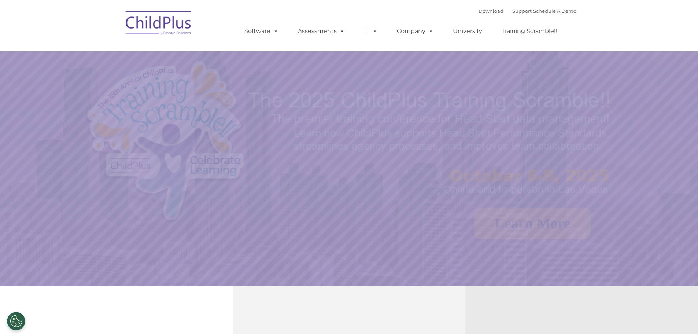 The image size is (698, 334). What do you see at coordinates (415, 31) in the screenshot?
I see `a: Company` at bounding box center [415, 31].